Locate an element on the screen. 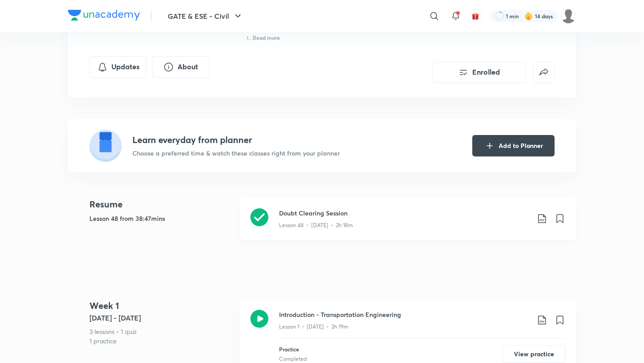 The image size is (644, 363). h5: Lesson 48 from 38:47mins is located at coordinates (161, 218).